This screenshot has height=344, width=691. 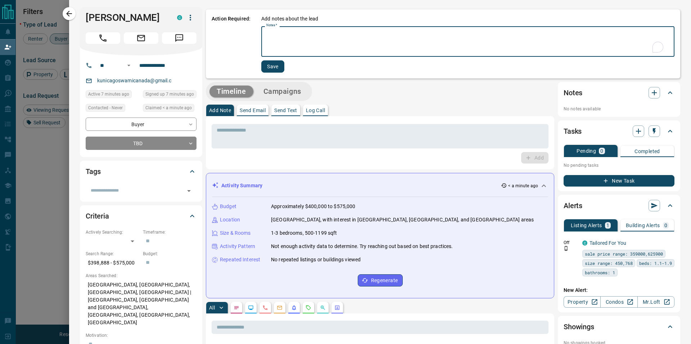 What do you see at coordinates (647, 151) in the screenshot?
I see `p: Completed` at bounding box center [647, 151].